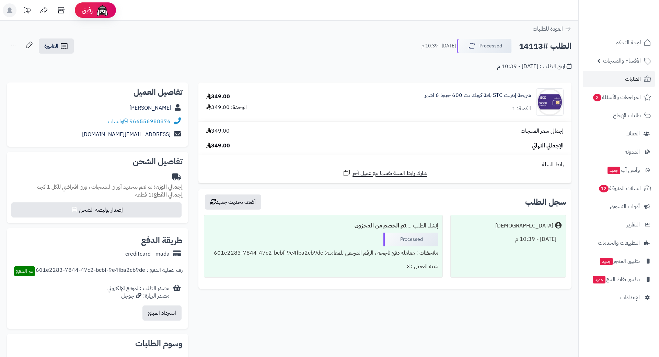 This screenshot has width=659, height=357. I want to click on a: طلبات الإرجاع, so click(619, 115).